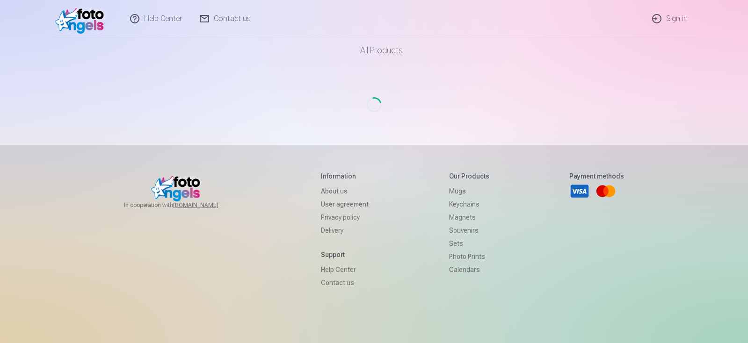 The height and width of the screenshot is (343, 748). What do you see at coordinates (469, 244) in the screenshot?
I see `a: Sets` at bounding box center [469, 244].